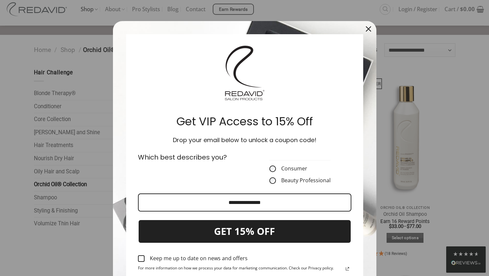 The width and height of the screenshot is (489, 276). What do you see at coordinates (245, 140) in the screenshot?
I see `h3: Drop your email below to unlock a coupon code!` at bounding box center [245, 140].